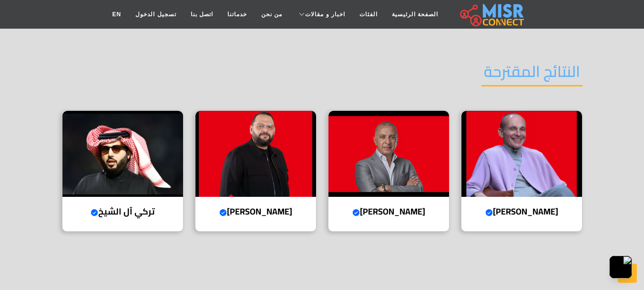  I want to click on img: محمد فاروق, so click(522, 154).